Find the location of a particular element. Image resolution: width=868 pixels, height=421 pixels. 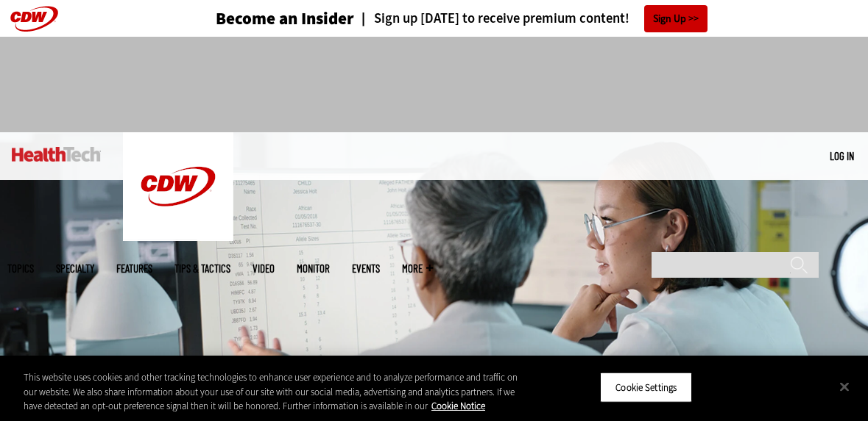

a: Tips & Tactics is located at coordinates (202, 269).